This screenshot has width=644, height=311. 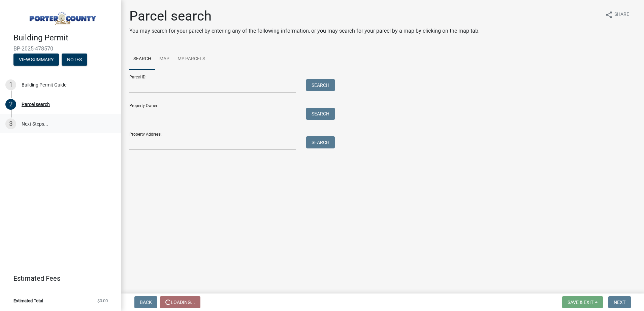 I want to click on span: Estimated Total, so click(x=28, y=301).